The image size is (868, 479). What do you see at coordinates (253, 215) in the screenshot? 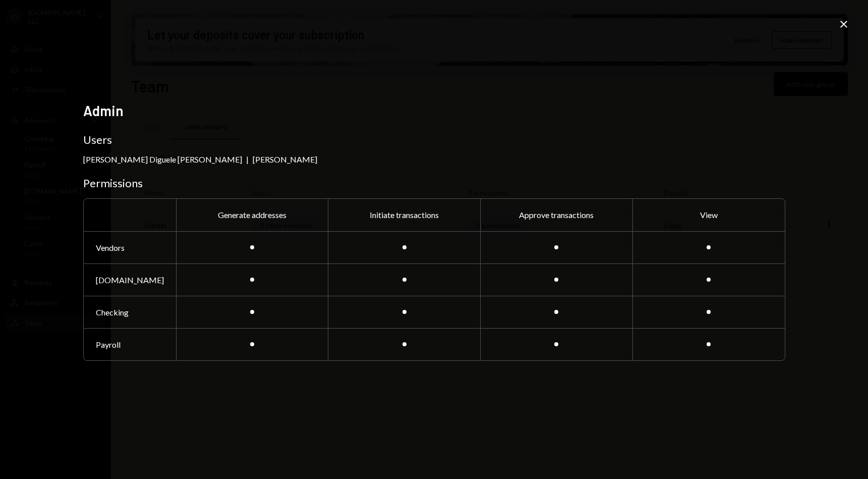
I see `div: Generate addresses` at bounding box center [253, 215].